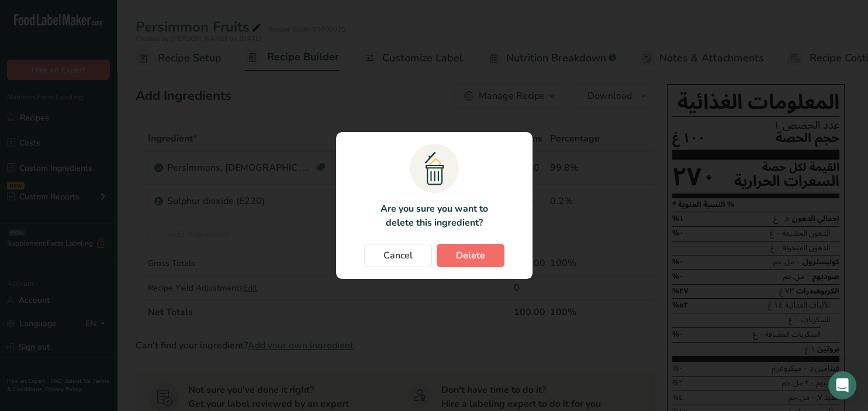 Image resolution: width=868 pixels, height=411 pixels. What do you see at coordinates (471, 256) in the screenshot?
I see `button: Delete` at bounding box center [471, 256].